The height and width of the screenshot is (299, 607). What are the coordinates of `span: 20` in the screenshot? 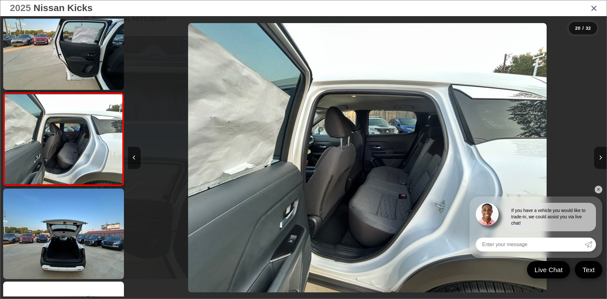 It's located at (577, 28).